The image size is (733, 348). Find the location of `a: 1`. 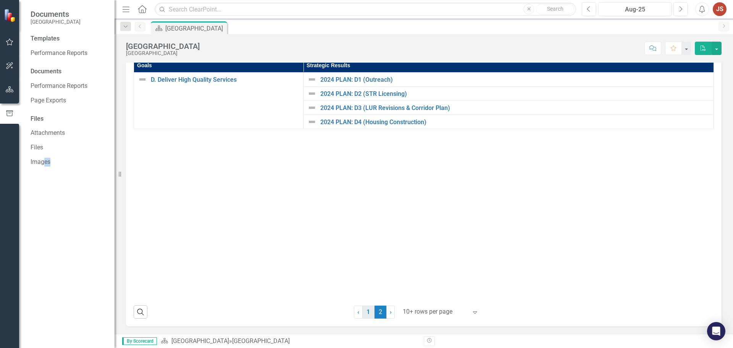

a: 1 is located at coordinates (368, 312).